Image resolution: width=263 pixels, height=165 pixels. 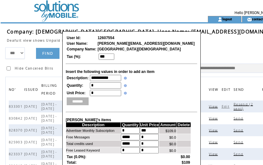 What do you see at coordinates (72, 162) in the screenshot?
I see `span: Total:` at bounding box center [72, 162].